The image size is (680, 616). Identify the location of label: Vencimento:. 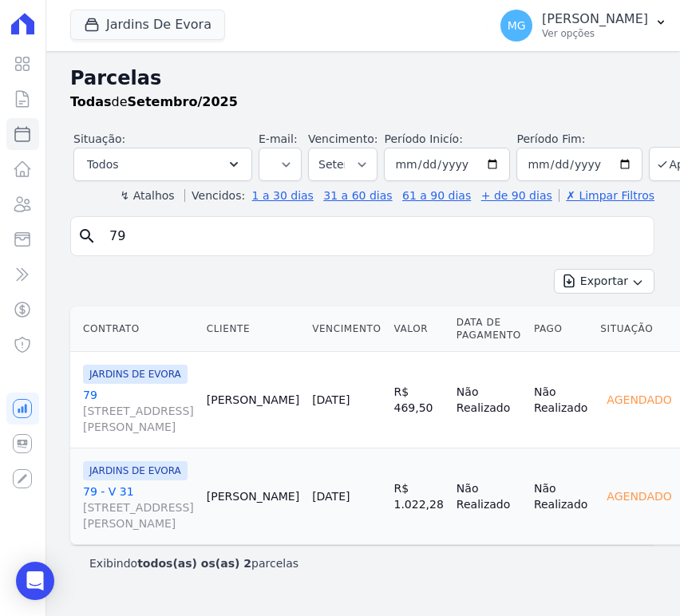
(342, 139).